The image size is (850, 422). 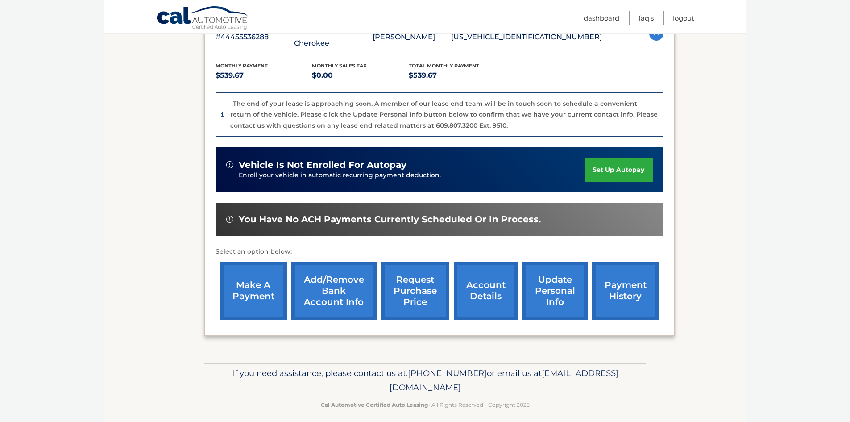 I want to click on a: Dashboard, so click(x=601, y=18).